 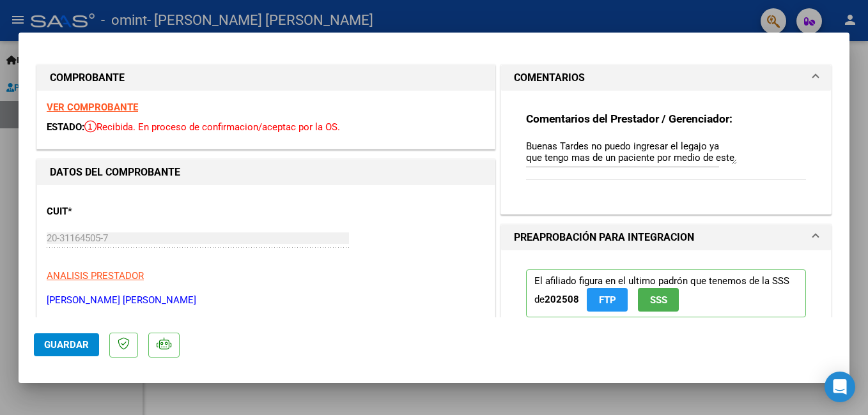 What do you see at coordinates (563, 299) in the screenshot?
I see `strong: 202508` at bounding box center [563, 299].